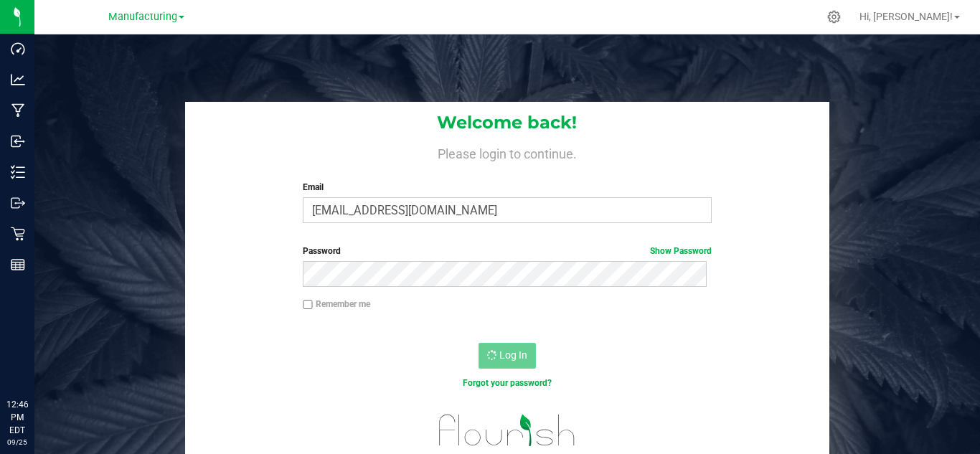 The height and width of the screenshot is (454, 980). I want to click on h4: Please login to continue., so click(507, 152).